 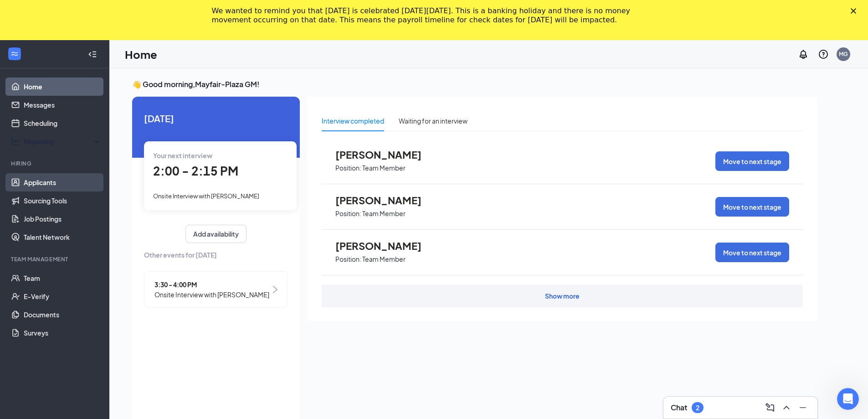 What do you see at coordinates (433, 121) in the screenshot?
I see `div: Waiting for an interview` at bounding box center [433, 121].